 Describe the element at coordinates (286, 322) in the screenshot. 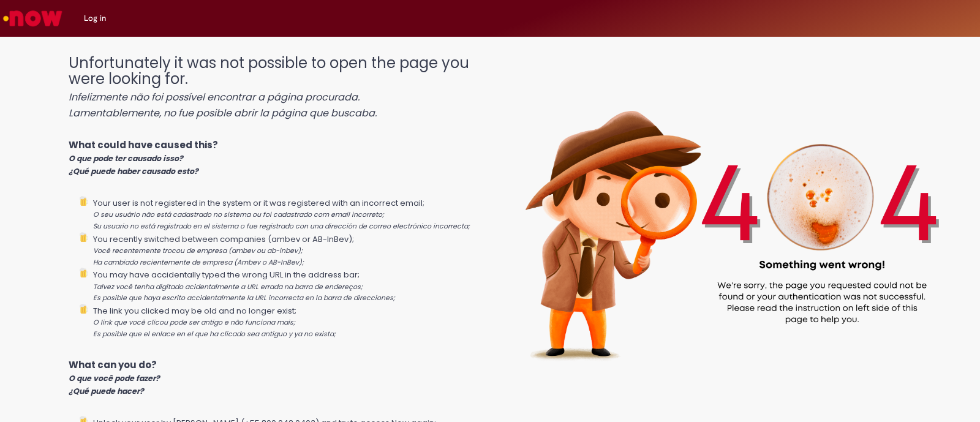

I see `li: The link you clicked may be old and no longer exist;` at that location.